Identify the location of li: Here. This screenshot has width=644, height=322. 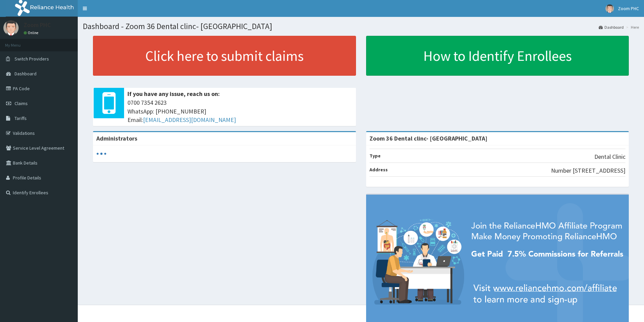
(631, 27).